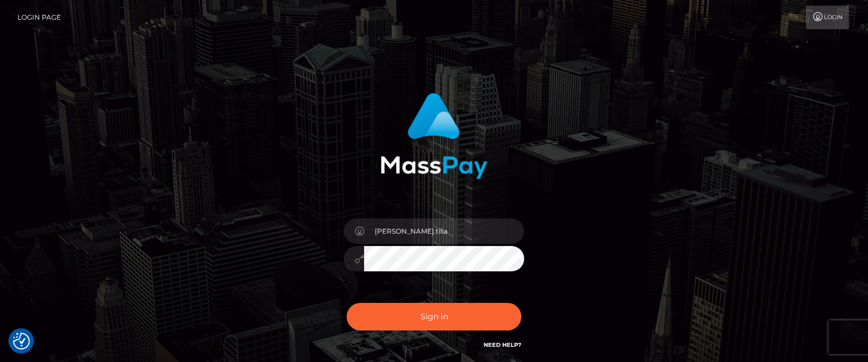  I want to click on input: Username..., so click(444, 231).